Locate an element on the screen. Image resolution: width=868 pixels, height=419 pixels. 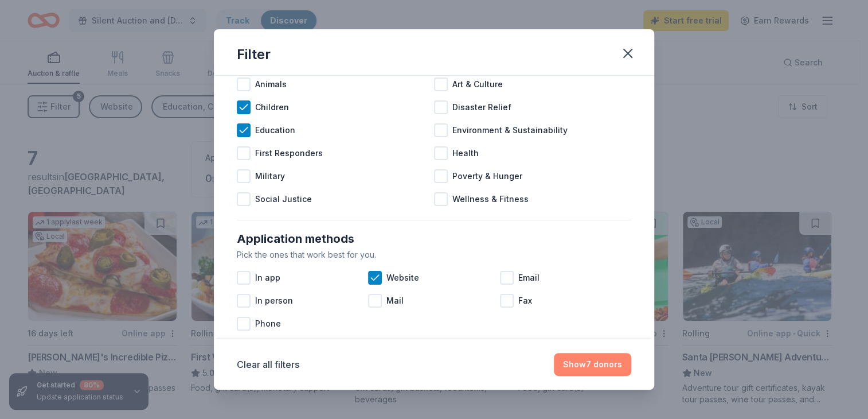
div: Pick the ones that work best for you. is located at coordinates (434, 254).